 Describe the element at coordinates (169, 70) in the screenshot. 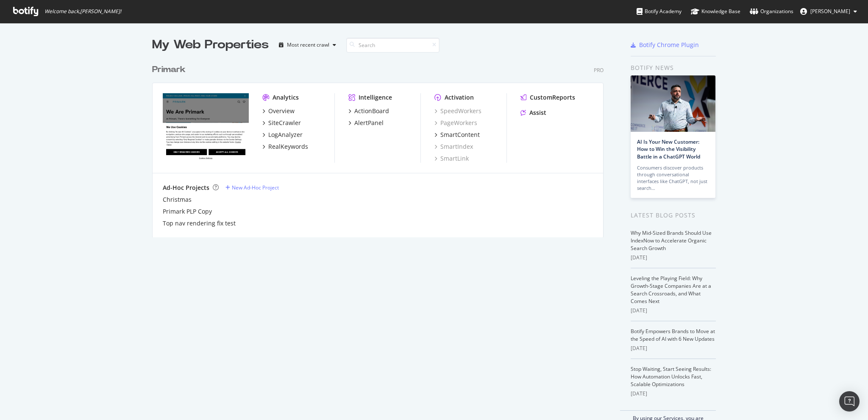

I see `div: Primark` at that location.